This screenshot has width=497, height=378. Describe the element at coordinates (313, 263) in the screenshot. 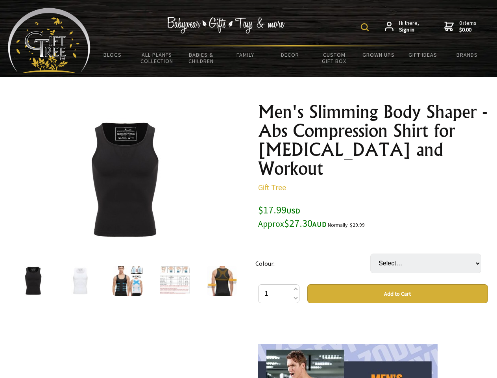

I see `td: Colour:` at that location.